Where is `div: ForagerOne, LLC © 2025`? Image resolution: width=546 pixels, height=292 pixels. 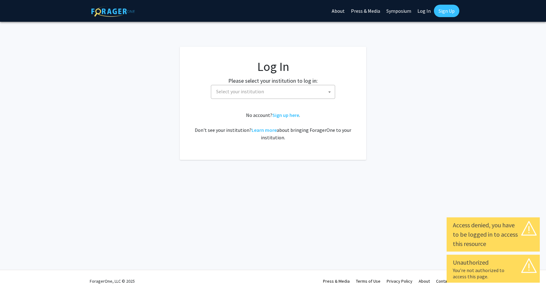 div: ForagerOne, LLC © 2025 is located at coordinates (112, 281).